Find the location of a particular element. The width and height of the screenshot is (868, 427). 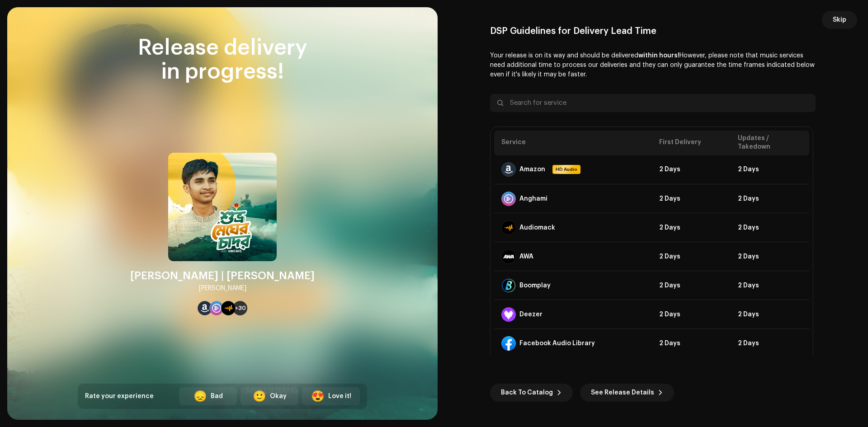

div: Okay is located at coordinates (278, 396).